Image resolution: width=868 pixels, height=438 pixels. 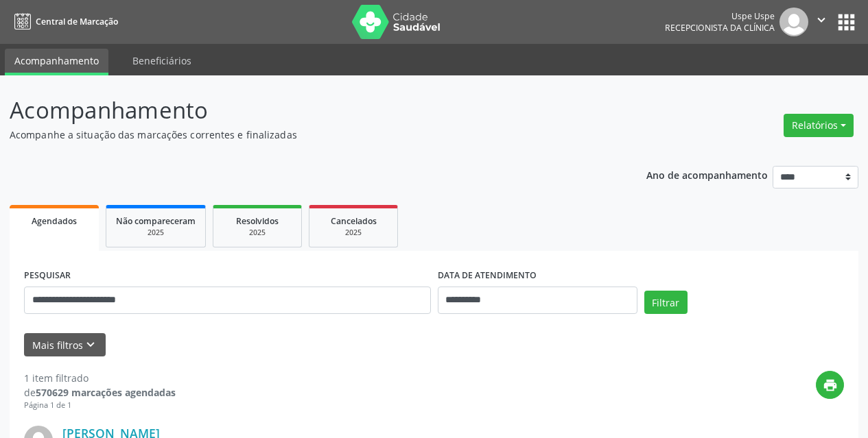 What do you see at coordinates (666, 302) in the screenshot?
I see `button: Filtrar` at bounding box center [666, 302].